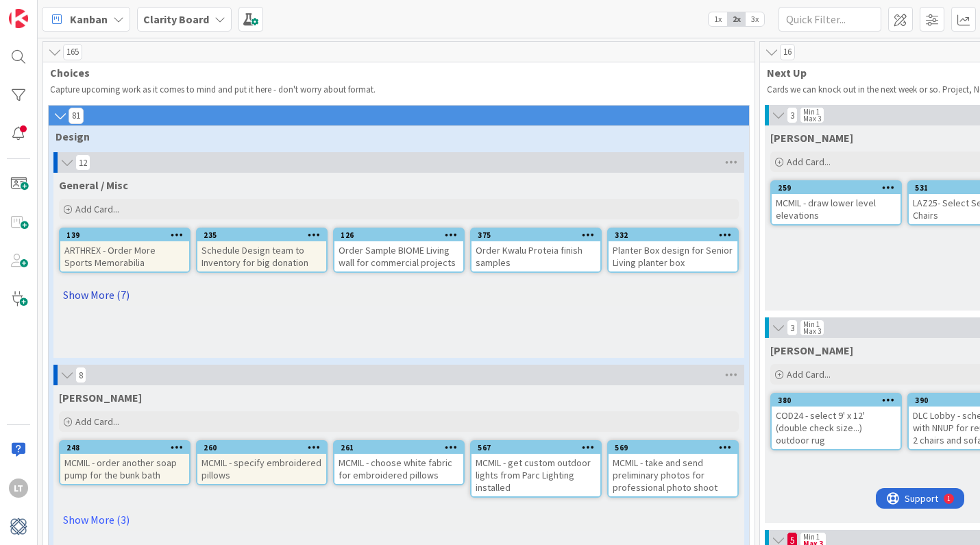  Describe the element at coordinates (674, 250) in the screenshot. I see `div: 332Planter Box design for Senior Living planter box` at that location.